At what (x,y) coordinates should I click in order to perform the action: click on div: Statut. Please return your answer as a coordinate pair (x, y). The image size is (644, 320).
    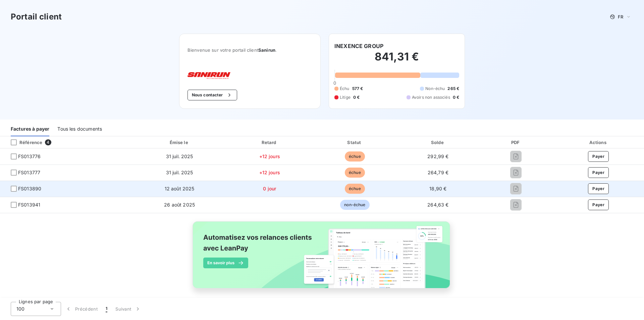
    Looking at the image, I should click on (354, 142).